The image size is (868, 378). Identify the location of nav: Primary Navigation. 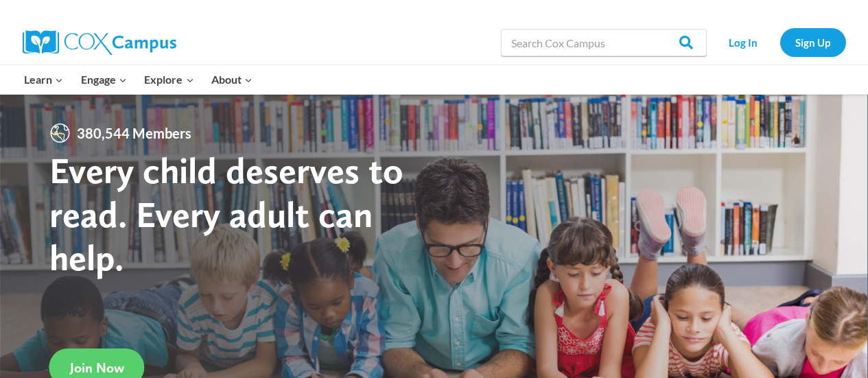
(139, 79).